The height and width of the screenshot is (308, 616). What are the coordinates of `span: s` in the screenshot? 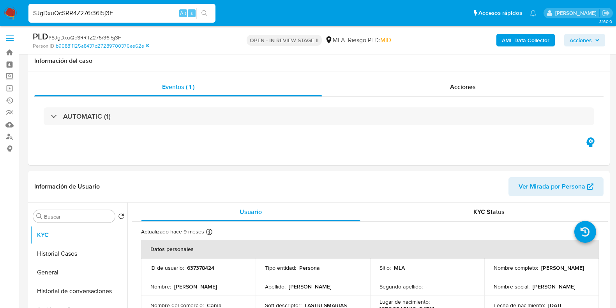 It's located at (192, 13).